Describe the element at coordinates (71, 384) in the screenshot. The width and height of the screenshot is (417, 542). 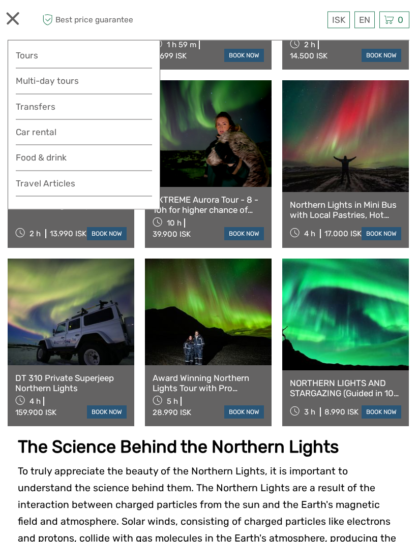
I see `a: DT 310 Private Superjeep Northern Lights` at that location.